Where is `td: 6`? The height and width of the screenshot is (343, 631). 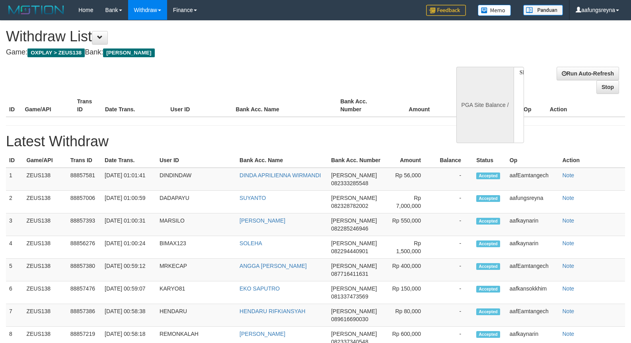
td: 6 is located at coordinates (14, 293).